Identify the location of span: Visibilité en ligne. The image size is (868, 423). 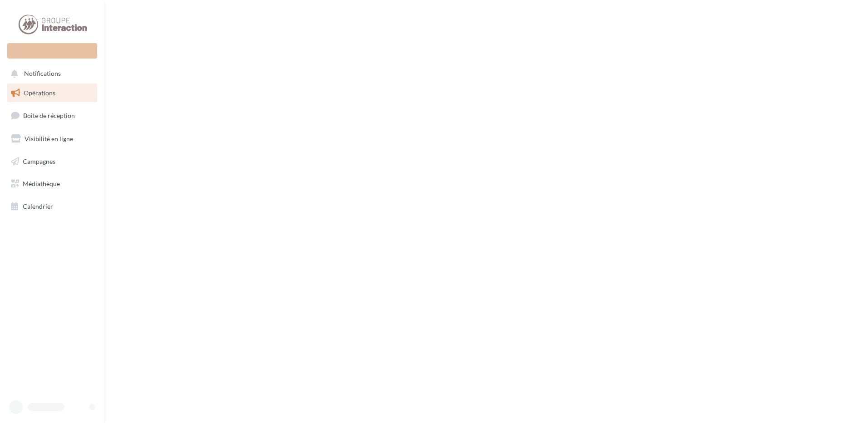
(48, 138).